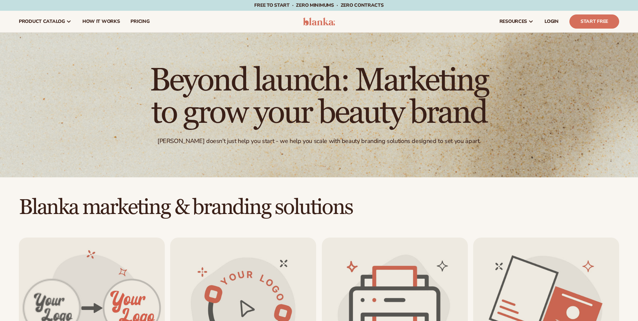  What do you see at coordinates (552, 22) in the screenshot?
I see `a: LOGIN` at bounding box center [552, 22].